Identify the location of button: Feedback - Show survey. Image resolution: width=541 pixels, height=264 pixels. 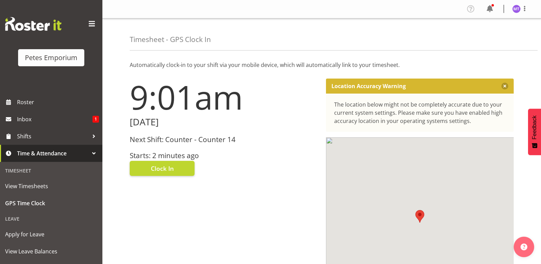
(535, 132).